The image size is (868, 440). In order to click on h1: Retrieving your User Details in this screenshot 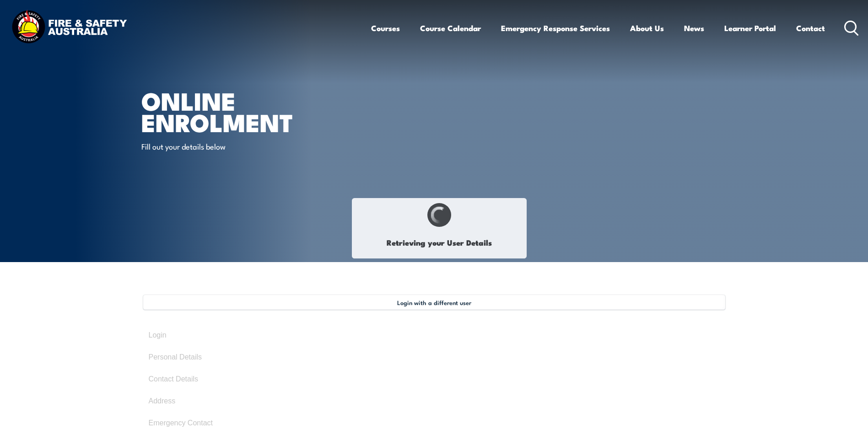, I will do `click(440, 242)`.